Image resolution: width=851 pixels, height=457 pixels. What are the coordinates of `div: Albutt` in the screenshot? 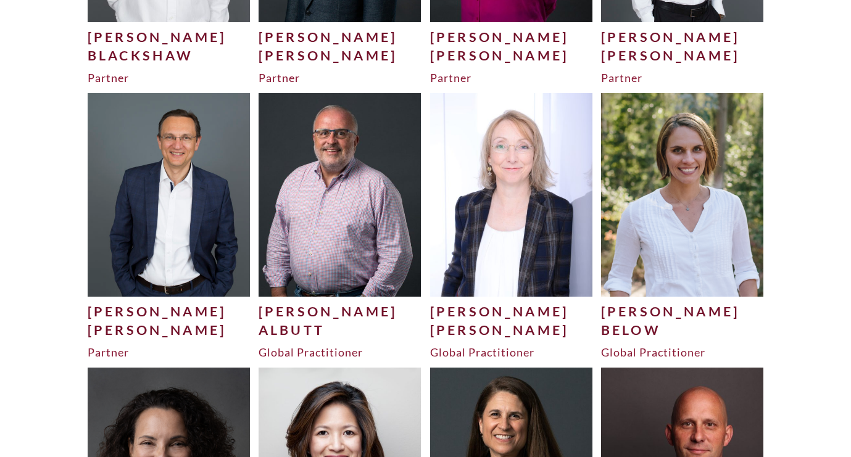 It's located at (340, 330).